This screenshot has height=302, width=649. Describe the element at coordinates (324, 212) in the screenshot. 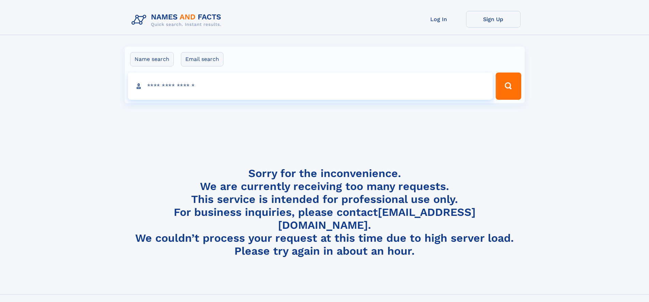

I see `h4: Sorry for the inconvenience. We are currently receiving too many requests. This service is intend...` at that location.